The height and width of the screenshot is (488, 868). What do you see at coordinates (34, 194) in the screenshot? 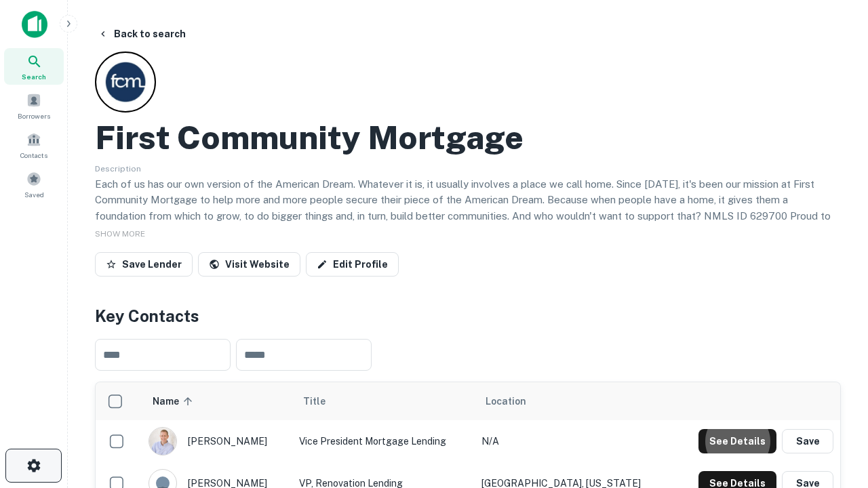
I see `span: Saved` at bounding box center [34, 194].